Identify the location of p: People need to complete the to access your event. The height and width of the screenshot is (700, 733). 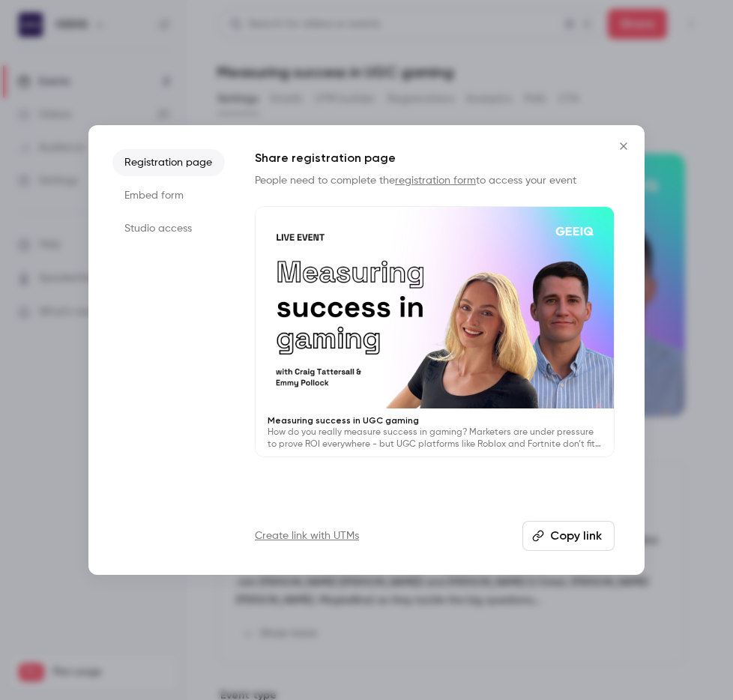
(435, 181).